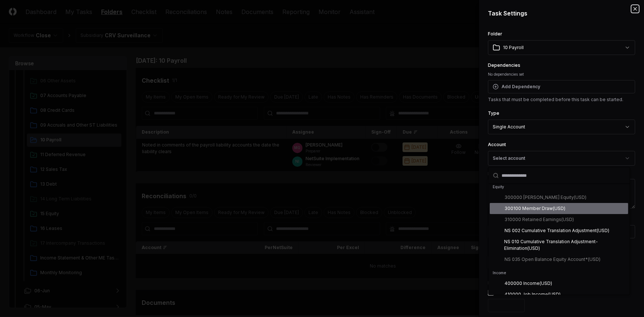 Image resolution: width=644 pixels, height=317 pixels. I want to click on button: Add Dependency, so click(561, 87).